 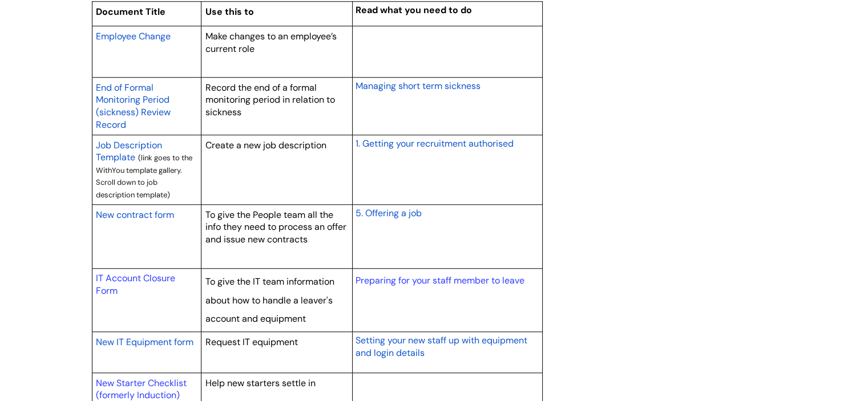 I want to click on span: Job Description Template, so click(x=129, y=151).